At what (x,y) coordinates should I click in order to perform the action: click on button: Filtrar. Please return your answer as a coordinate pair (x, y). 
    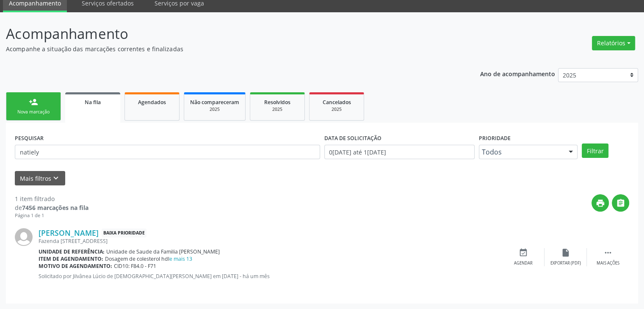
    Looking at the image, I should click on (594, 151).